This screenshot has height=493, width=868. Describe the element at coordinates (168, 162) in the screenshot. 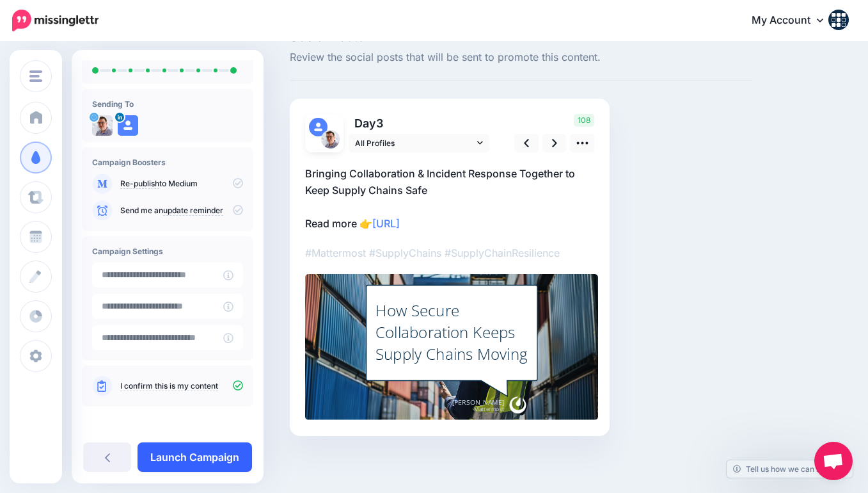

I see `h4: Campaign Boosters` at that location.